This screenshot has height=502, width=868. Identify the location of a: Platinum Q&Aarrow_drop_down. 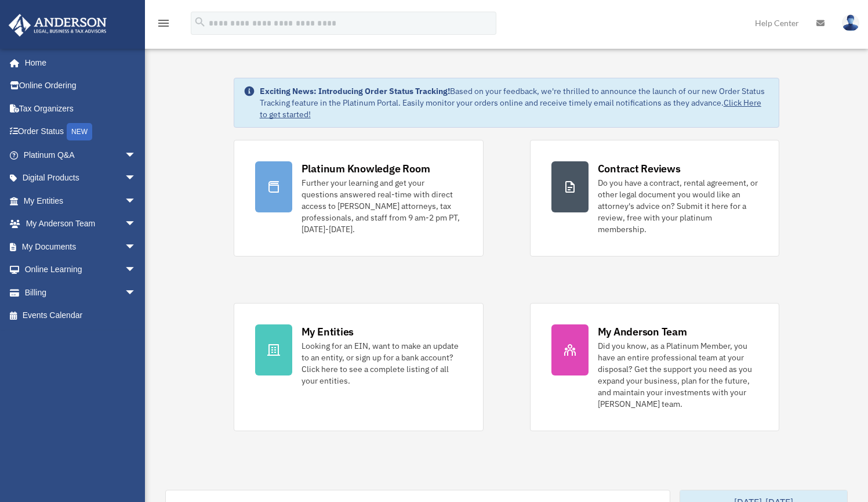
(81, 155).